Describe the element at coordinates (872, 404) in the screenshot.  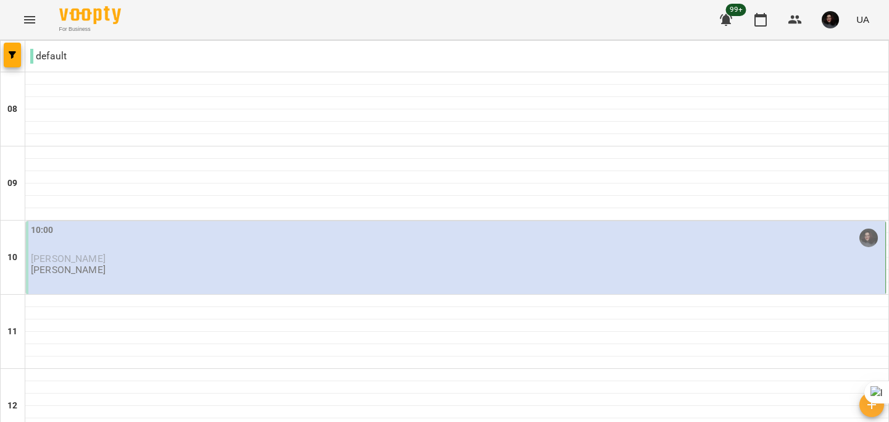
I see `button: Створити урок` at that location.